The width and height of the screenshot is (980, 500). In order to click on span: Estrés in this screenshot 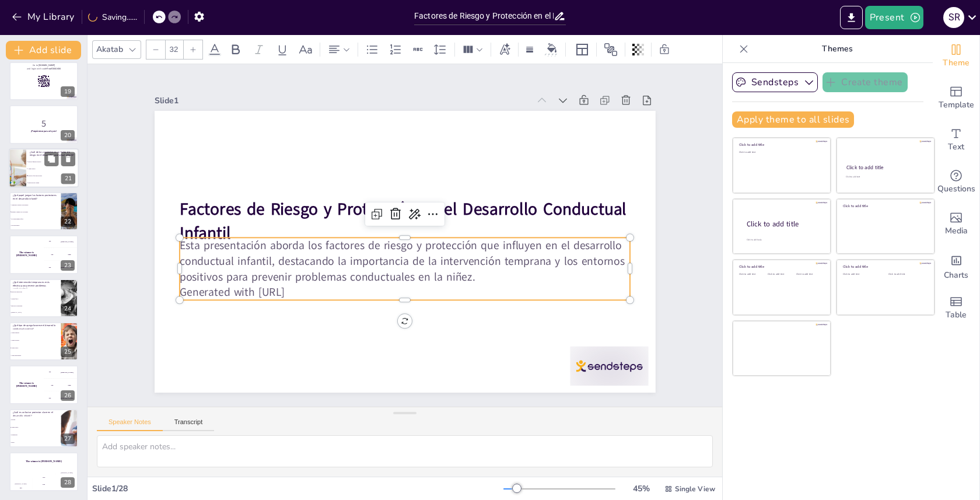, I will do `click(36, 442)`.